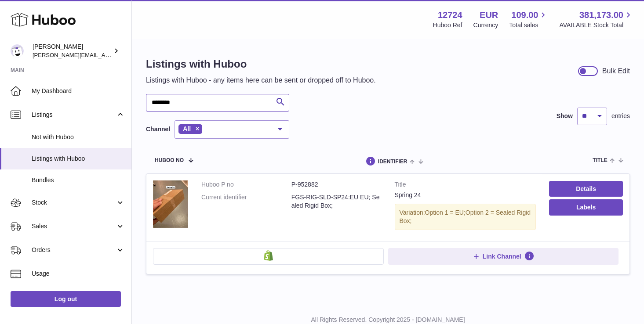  I want to click on strong: Title, so click(465, 186).